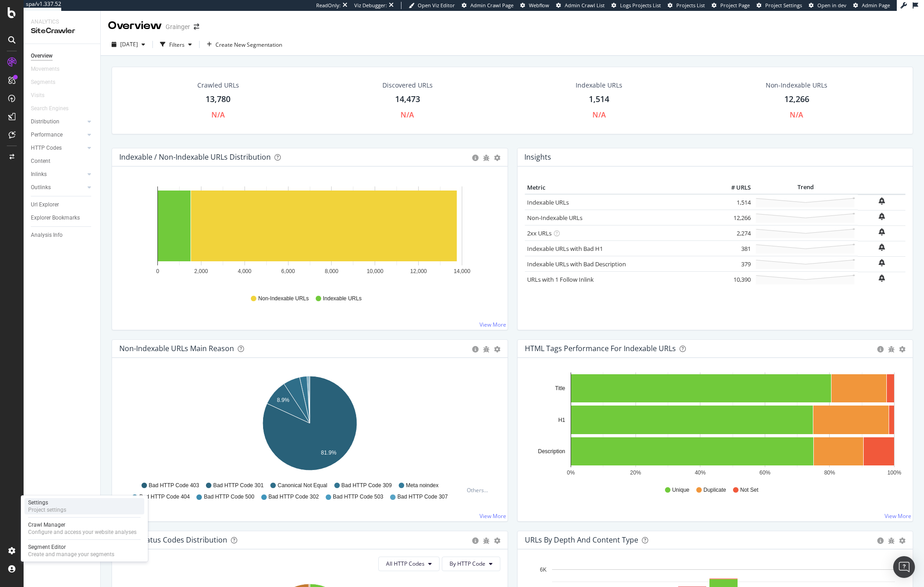 The width and height of the screenshot is (924, 587). Describe the element at coordinates (62, 31) in the screenshot. I see `div: SiteCrawler` at that location.